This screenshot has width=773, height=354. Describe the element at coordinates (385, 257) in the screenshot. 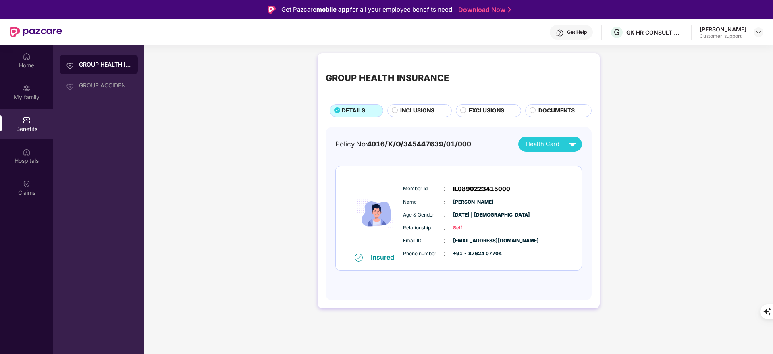

I see `div: Insured` at that location.